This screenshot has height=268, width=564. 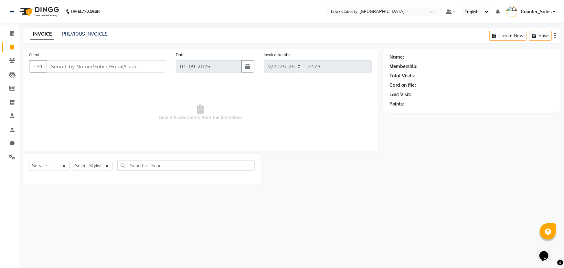 What do you see at coordinates (536, 12) in the screenshot?
I see `span: Counter_Sales` at bounding box center [536, 12].